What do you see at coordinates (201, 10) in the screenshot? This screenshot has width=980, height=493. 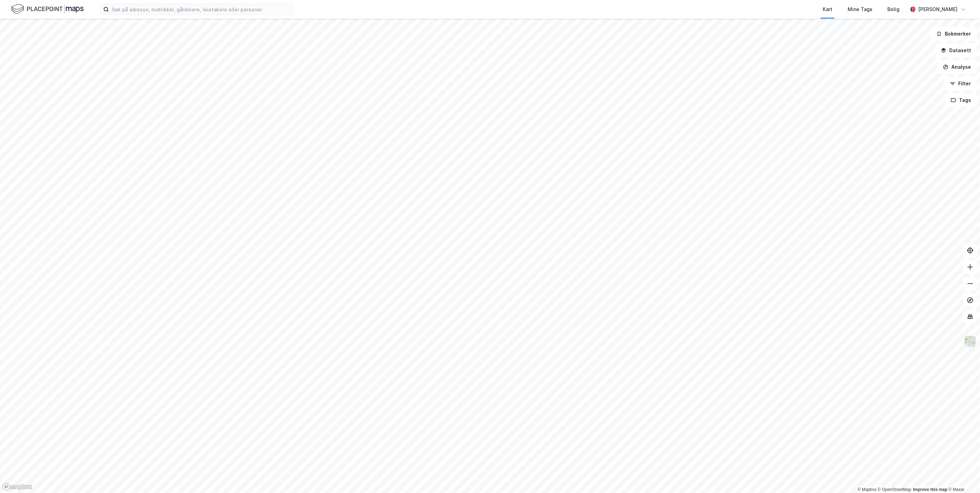 I see `input: Søk på adresse, matrikkel, gårdeiere, leietakere eller personer` at bounding box center [201, 10].